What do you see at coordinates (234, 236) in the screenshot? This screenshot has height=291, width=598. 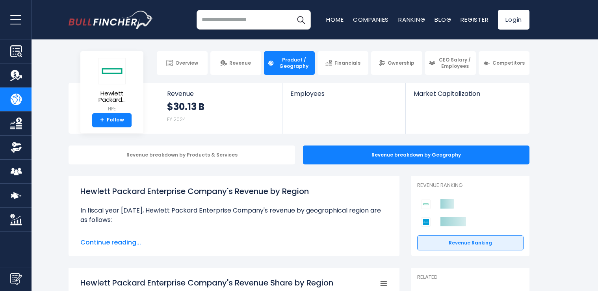 I see `li: $13.24 B` at bounding box center [234, 236].